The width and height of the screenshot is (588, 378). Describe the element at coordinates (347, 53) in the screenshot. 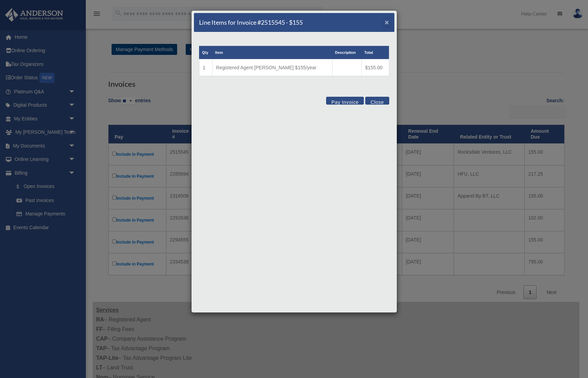

I see `th: Description` at that location.